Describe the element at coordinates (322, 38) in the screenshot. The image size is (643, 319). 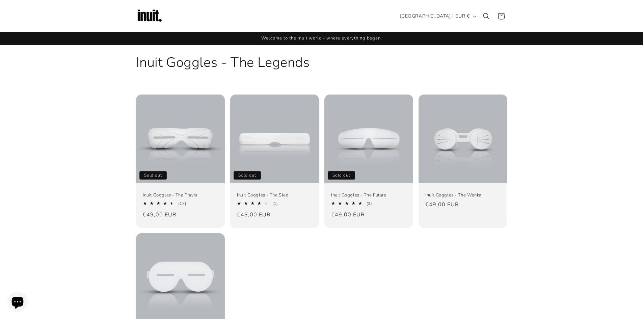
I see `span: Welcome to the Inuit world - where everything began.` at that location.